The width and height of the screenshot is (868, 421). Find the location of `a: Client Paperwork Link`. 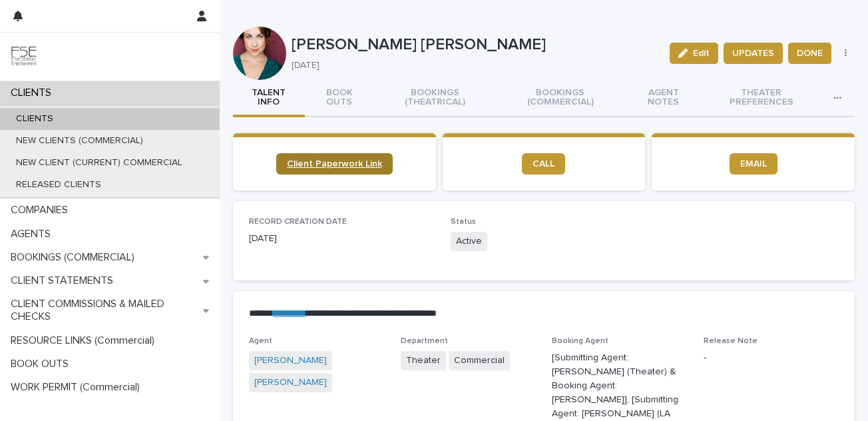

a: Client Paperwork Link is located at coordinates (334, 164).